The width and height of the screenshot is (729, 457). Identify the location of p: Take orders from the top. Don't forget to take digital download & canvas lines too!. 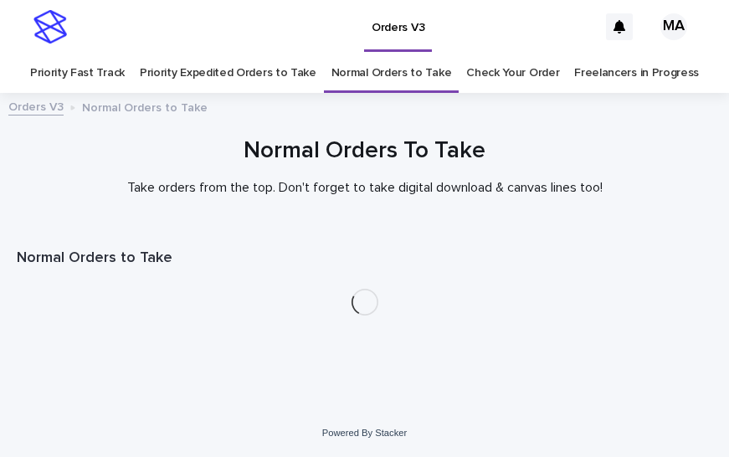
(365, 187).